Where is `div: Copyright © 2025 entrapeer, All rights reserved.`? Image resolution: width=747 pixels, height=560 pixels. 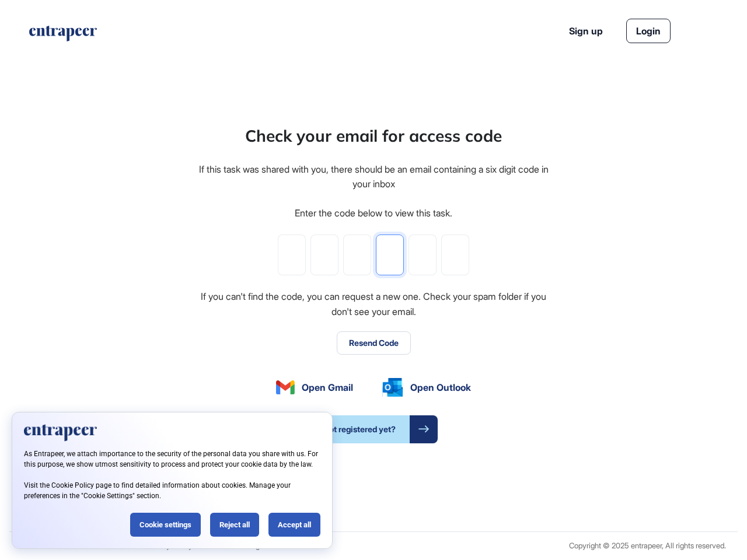 div: Copyright © 2025 entrapeer, All rights reserved. is located at coordinates (648, 545).